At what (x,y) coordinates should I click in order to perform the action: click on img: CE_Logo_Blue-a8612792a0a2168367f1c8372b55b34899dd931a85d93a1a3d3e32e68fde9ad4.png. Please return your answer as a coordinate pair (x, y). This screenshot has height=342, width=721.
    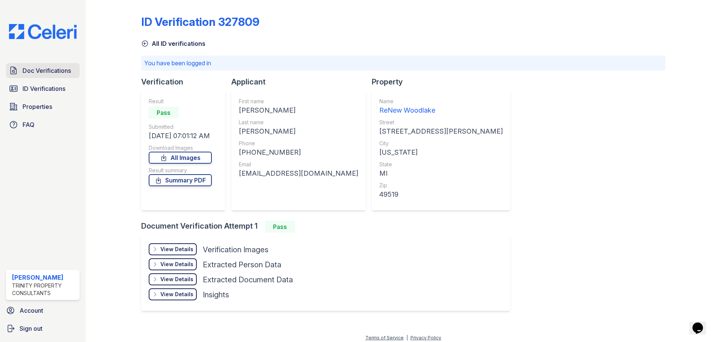
    Looking at the image, I should click on (43, 32).